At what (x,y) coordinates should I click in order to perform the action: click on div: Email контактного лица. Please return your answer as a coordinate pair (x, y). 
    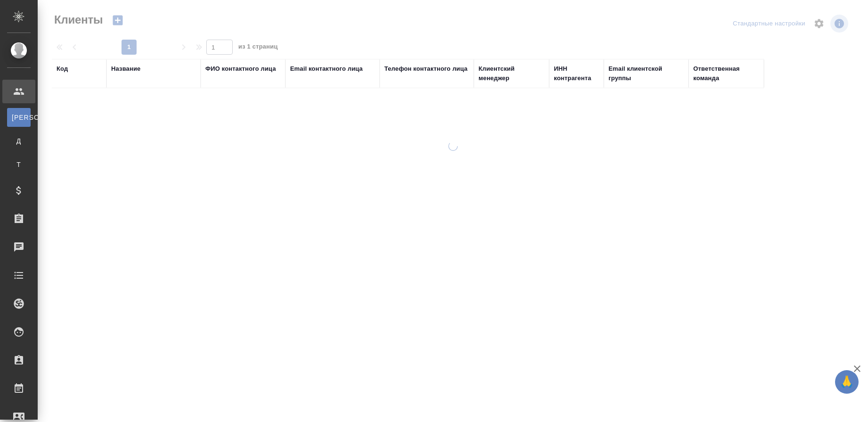
    Looking at the image, I should click on (326, 68).